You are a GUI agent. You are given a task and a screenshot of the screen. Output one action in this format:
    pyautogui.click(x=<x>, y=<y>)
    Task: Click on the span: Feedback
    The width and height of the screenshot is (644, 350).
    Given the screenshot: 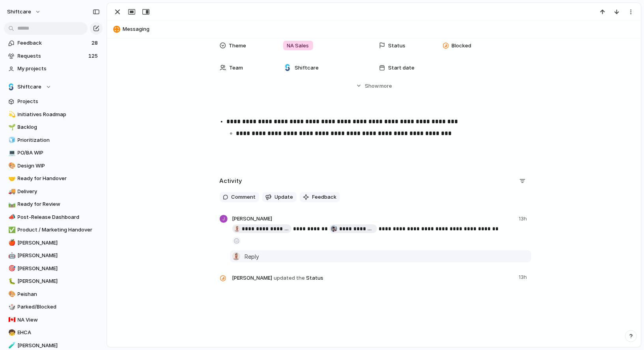 What is the action you would take?
    pyautogui.click(x=53, y=43)
    